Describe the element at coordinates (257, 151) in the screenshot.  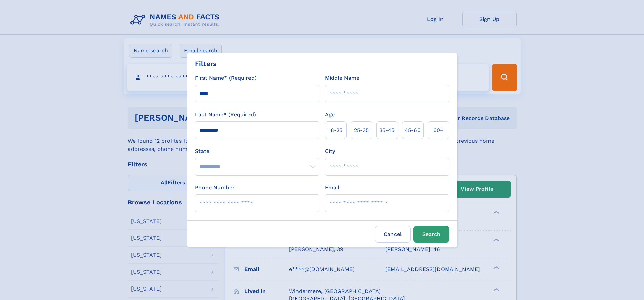
I see `label: State` at that location.